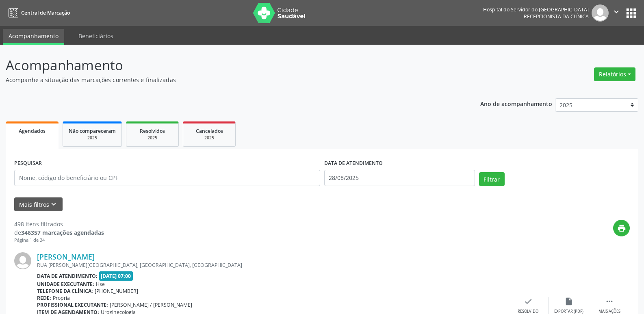 The width and height of the screenshot is (644, 314). I want to click on span: Resolvidos, so click(152, 131).